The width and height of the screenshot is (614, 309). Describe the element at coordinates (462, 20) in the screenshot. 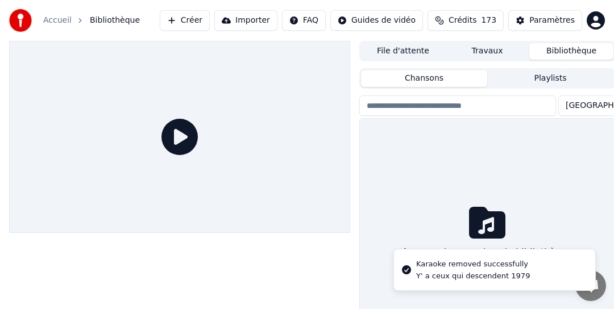

I see `span: Crédits` at that location.